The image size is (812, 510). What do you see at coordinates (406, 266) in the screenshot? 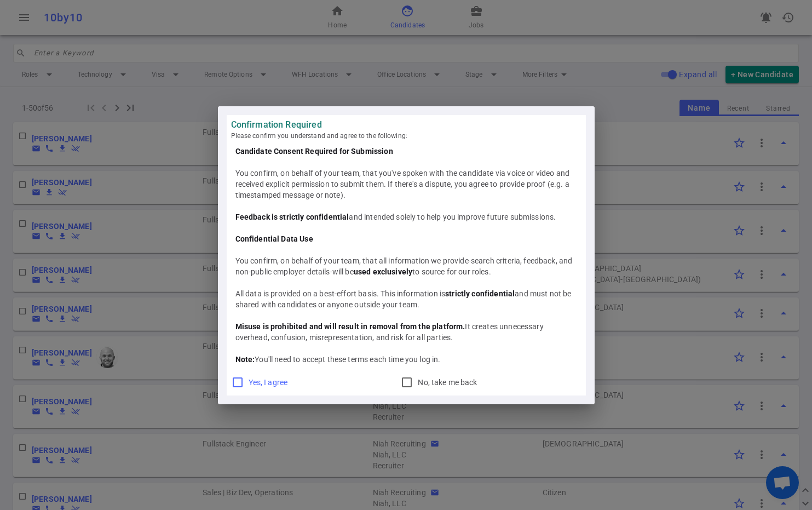
I see `div: You confirm, on behalf of your team, that all information we provide-search criteria, feedback, a...` at bounding box center [406, 266].